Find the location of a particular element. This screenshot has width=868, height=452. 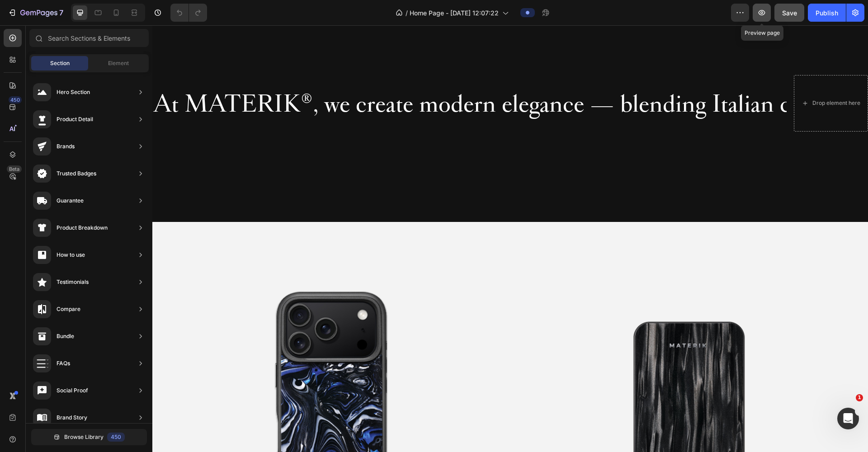

div: Brand Story is located at coordinates (72, 417).